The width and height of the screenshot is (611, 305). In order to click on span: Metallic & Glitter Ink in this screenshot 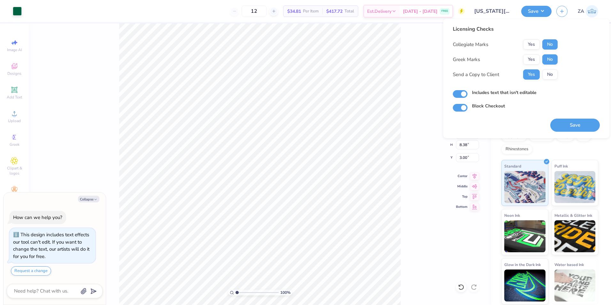, I will do `click(573, 215)`.